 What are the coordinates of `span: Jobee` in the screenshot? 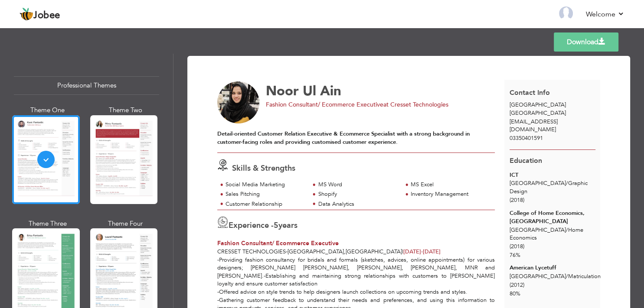 It's located at (47, 16).